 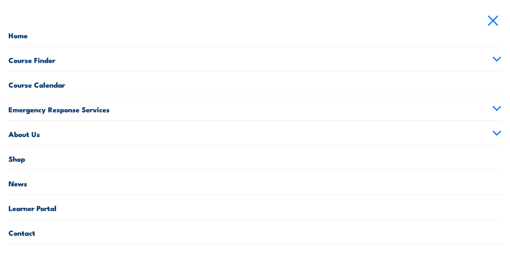 What do you see at coordinates (255, 83) in the screenshot?
I see `a: Course Calendar` at bounding box center [255, 83].